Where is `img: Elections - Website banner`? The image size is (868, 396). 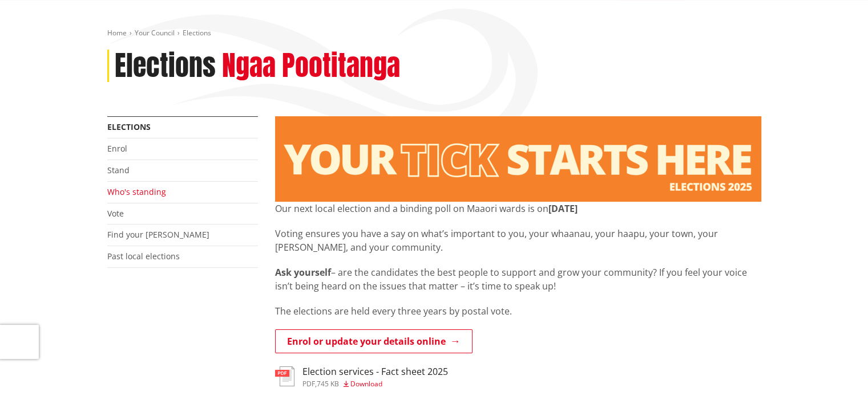
img: Elections - Website banner is located at coordinates (518, 159).